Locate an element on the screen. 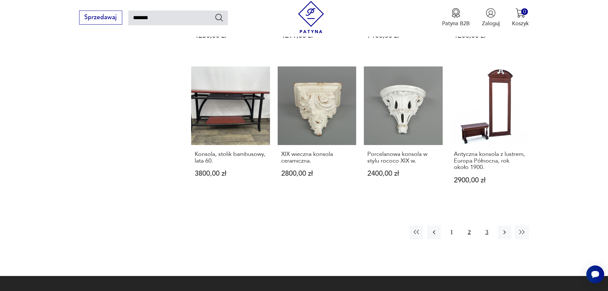 The height and width of the screenshot is (291, 608). button: 1 is located at coordinates (451, 232).